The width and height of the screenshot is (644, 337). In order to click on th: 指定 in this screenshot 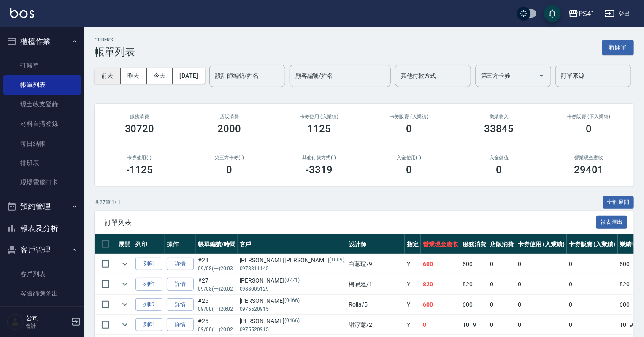, I will do `click(413, 244)`.